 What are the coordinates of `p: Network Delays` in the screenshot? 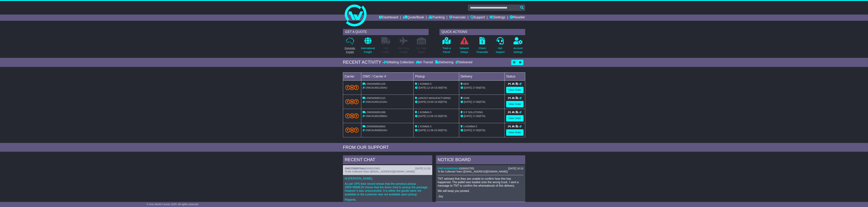 It's located at (464, 50).